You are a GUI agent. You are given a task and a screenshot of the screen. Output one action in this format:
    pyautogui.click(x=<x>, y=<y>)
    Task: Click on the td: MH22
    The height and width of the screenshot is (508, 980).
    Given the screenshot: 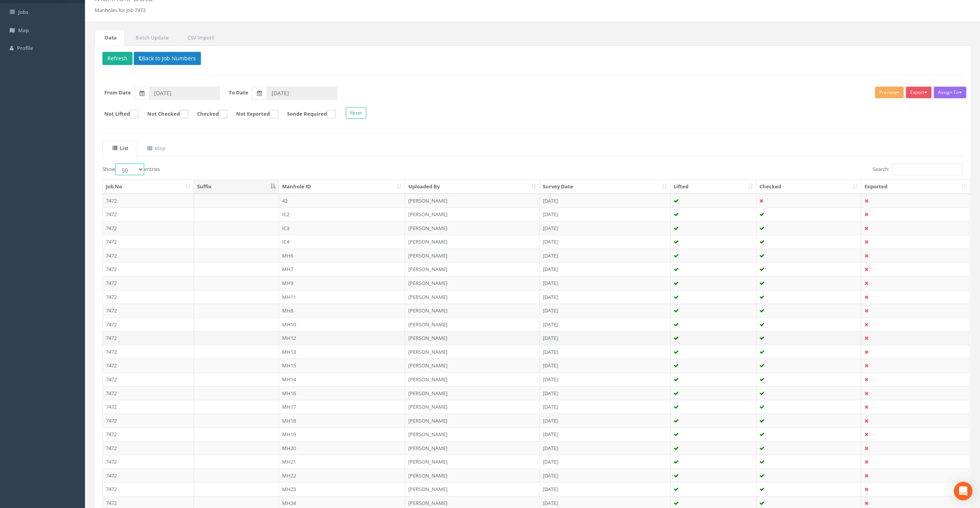 What is the action you would take?
    pyautogui.click(x=342, y=476)
    